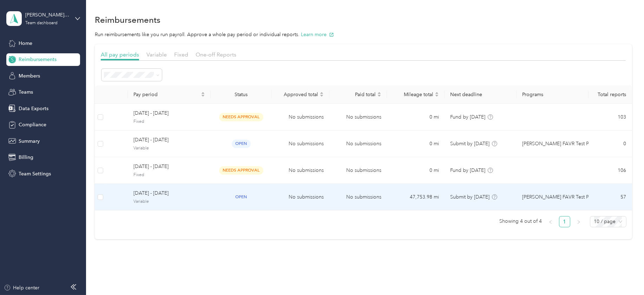  I want to click on span: left, so click(551, 222).